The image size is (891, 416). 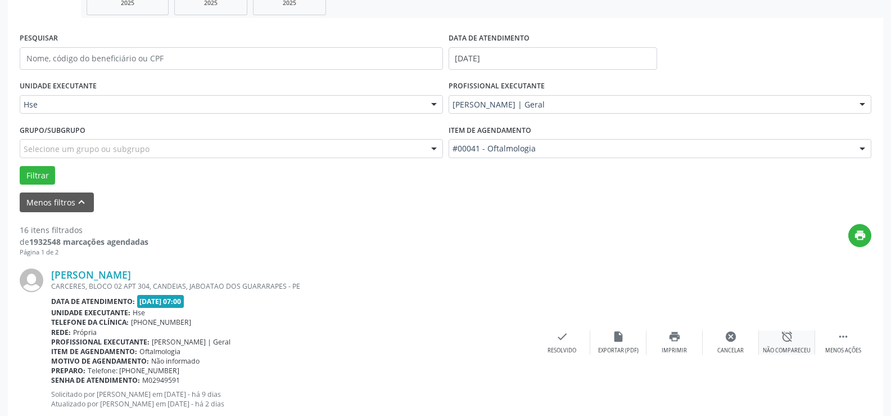 What do you see at coordinates (57, 202) in the screenshot?
I see `button: Menos filtroskeyboard_arrow_up` at bounding box center [57, 202].